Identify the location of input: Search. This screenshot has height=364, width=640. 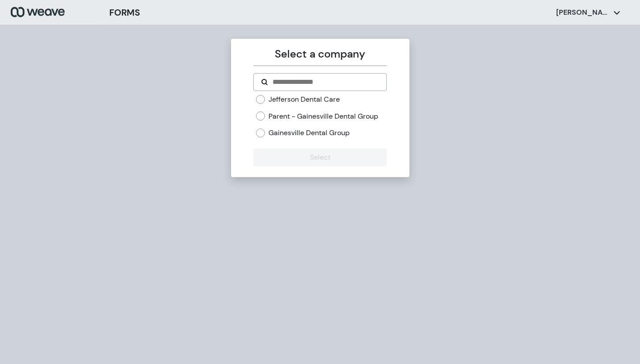
(326, 82).